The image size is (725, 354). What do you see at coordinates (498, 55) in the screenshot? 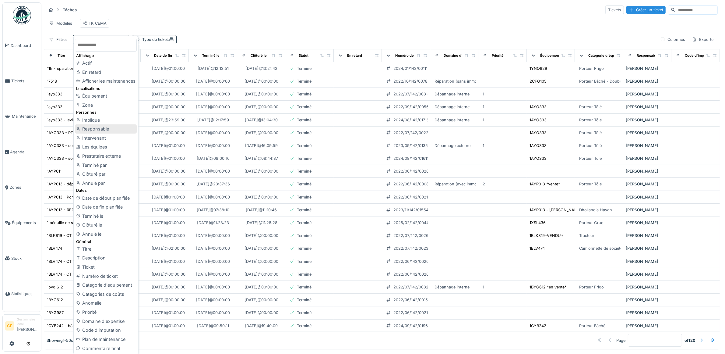
I see `div: Priorité` at bounding box center [498, 55].